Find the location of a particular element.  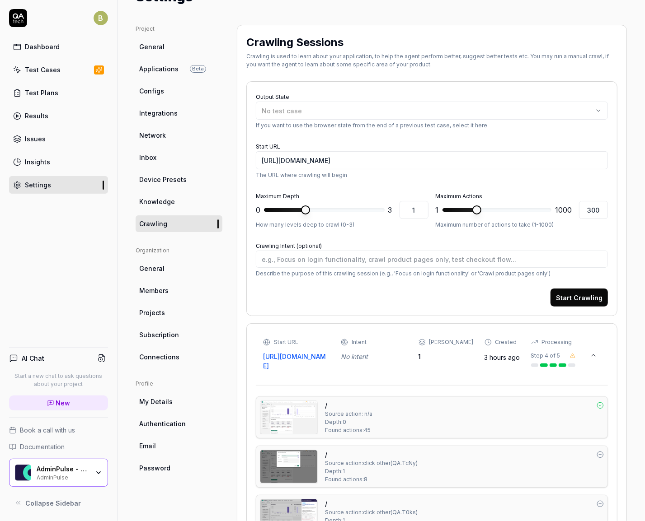

div: Start URL is located at coordinates (286, 342).